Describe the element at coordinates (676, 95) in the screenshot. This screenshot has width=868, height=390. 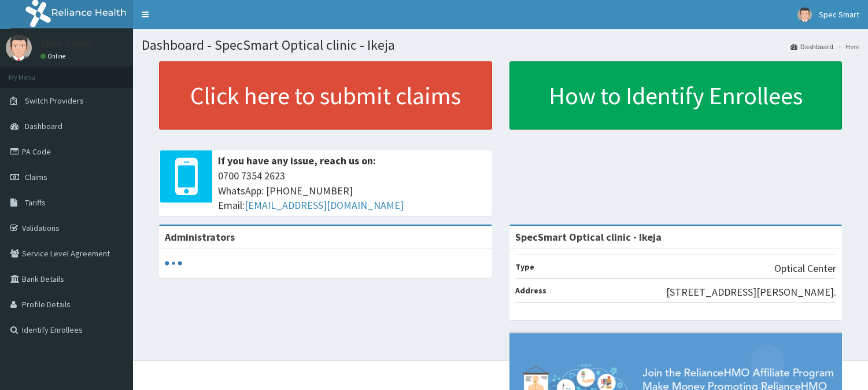
I see `a: How to Identify Enrollees` at that location.